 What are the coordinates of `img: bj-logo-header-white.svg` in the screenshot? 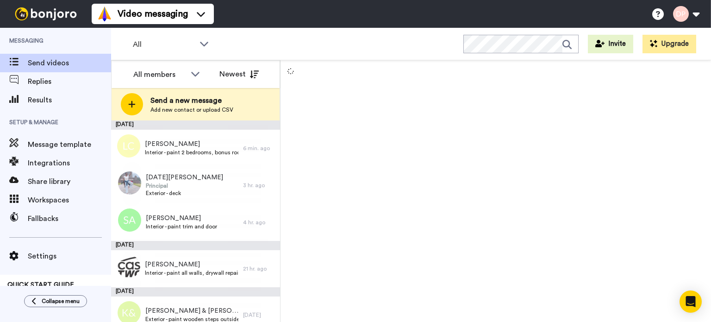 It's located at (46, 14).